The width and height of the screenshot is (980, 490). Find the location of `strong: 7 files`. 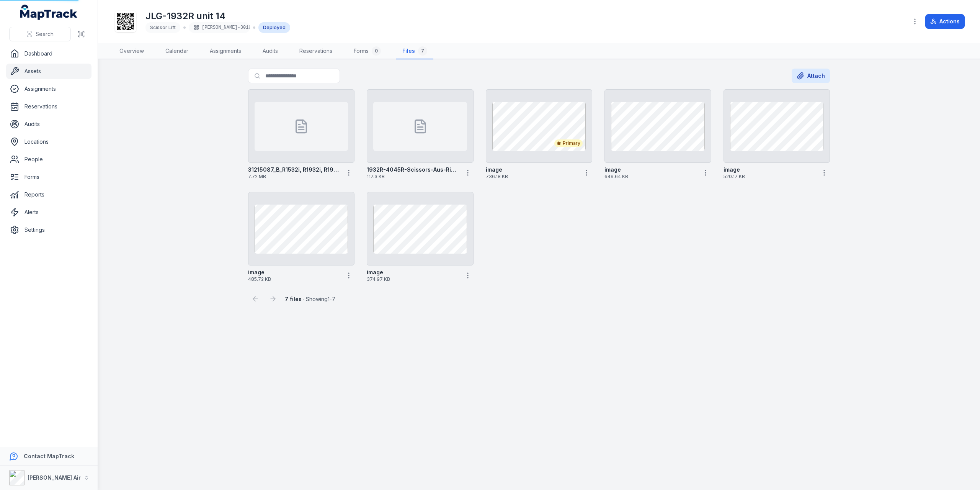

strong: 7 files is located at coordinates (294, 299).